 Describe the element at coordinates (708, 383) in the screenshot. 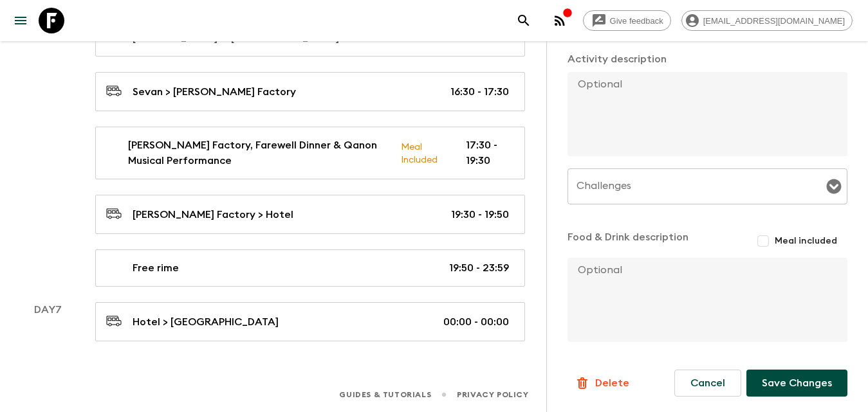

I see `button: Cancel` at that location.